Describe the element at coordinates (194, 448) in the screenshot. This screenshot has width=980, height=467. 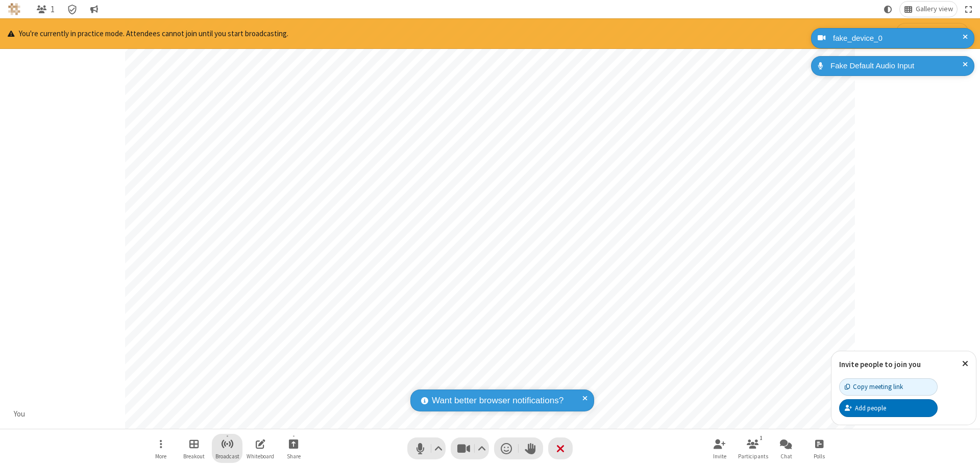
I see `button: Manage Breakout Rooms` at that location.